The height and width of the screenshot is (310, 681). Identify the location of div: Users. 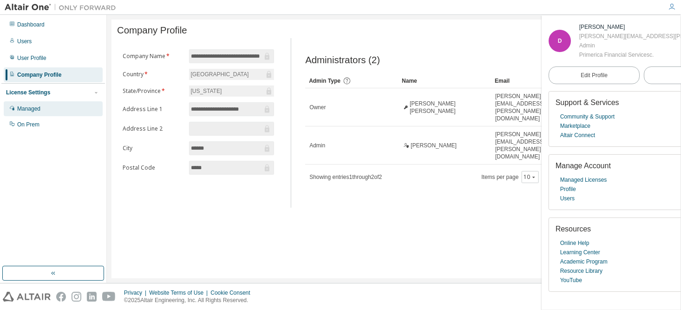
(24, 41).